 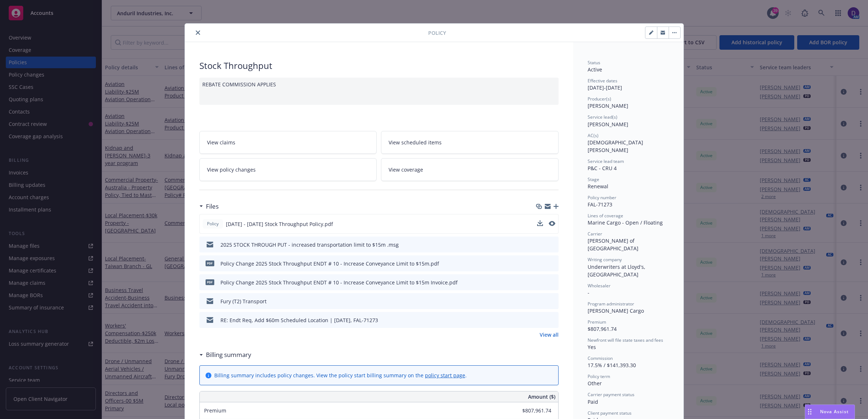 I want to click on div: Drag to move, so click(x=809, y=412).